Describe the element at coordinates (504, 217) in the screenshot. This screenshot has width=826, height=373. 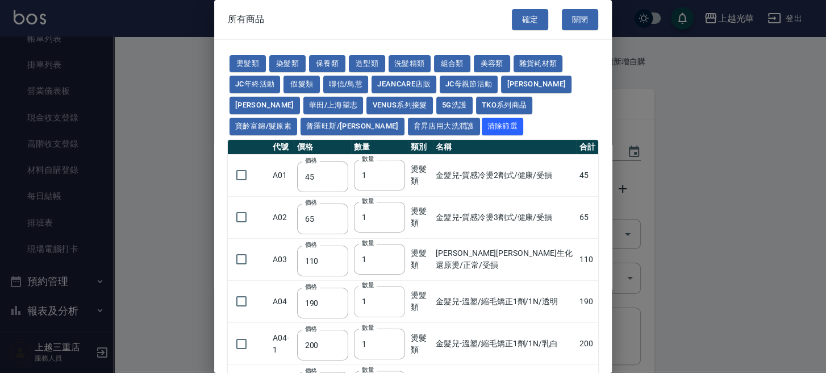
I see `td: 金髮兒-質感冷燙3劑式/健康/受損` at that location.